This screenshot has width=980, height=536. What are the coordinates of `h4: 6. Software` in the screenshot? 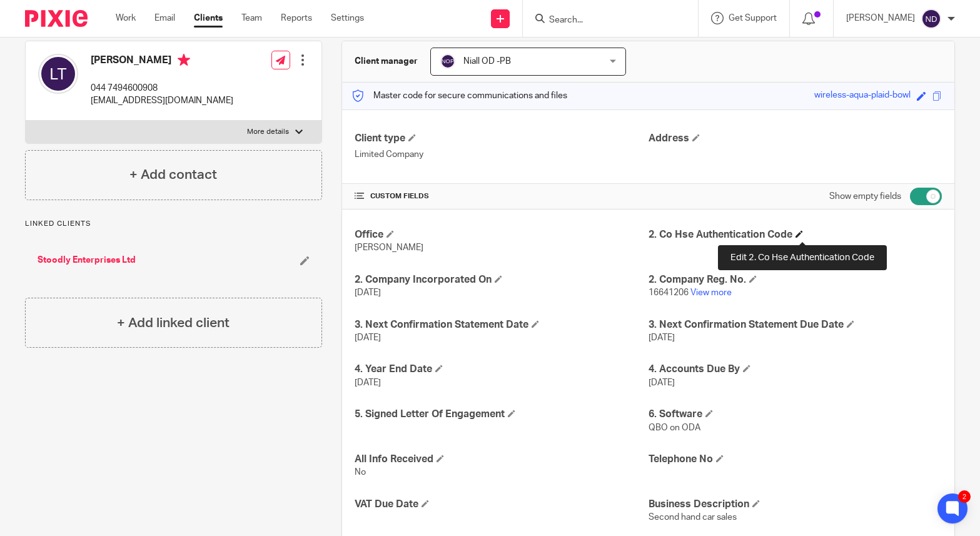 It's located at (795, 414).